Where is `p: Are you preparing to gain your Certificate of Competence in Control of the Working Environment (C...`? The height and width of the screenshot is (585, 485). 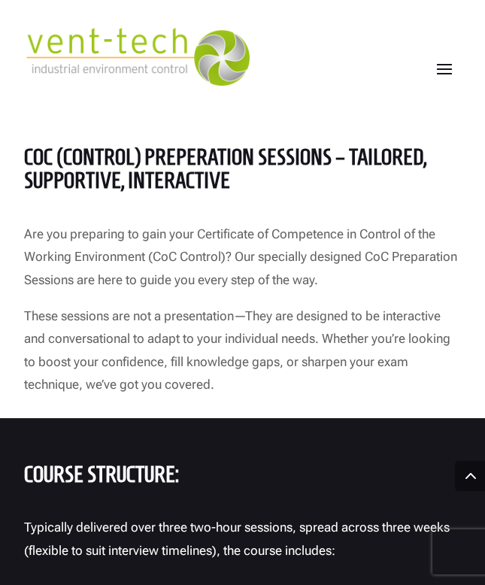 p: Are you preparing to gain your Certificate of Competence in Control of the Working Environment (C... is located at coordinates (242, 263).